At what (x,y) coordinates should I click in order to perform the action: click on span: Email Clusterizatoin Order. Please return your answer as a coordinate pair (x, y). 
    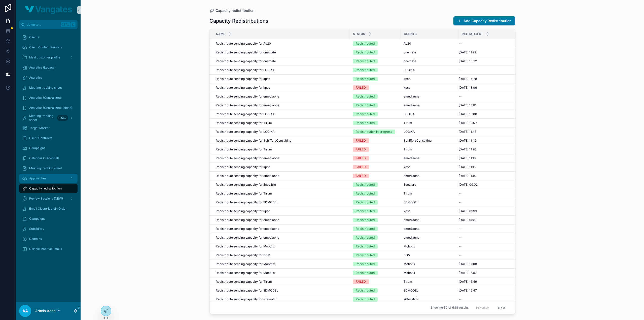
    Looking at the image, I should click on (48, 208).